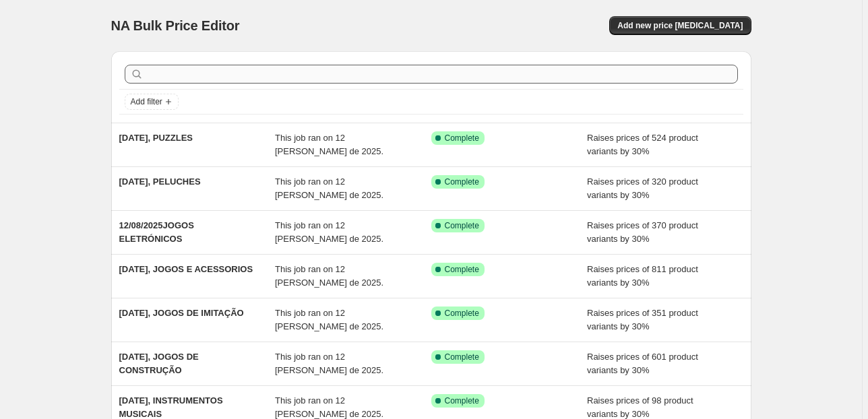  What do you see at coordinates (640, 406) in the screenshot?
I see `span: Raises prices of 98 product variants by 30%` at bounding box center [640, 406].